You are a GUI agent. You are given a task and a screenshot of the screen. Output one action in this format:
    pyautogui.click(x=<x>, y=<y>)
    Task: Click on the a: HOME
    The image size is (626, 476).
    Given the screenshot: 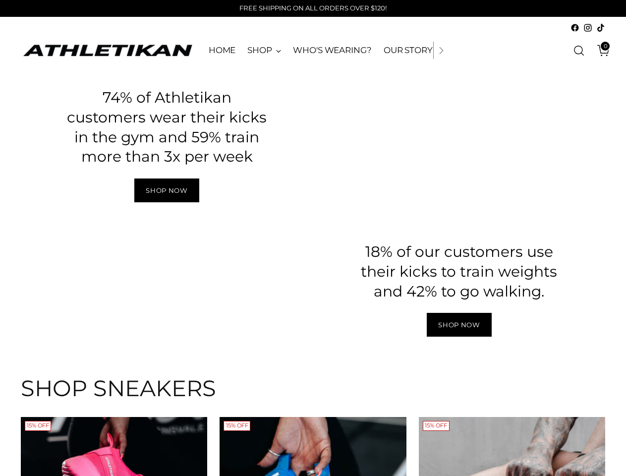 What is the action you would take?
    pyautogui.click(x=222, y=51)
    